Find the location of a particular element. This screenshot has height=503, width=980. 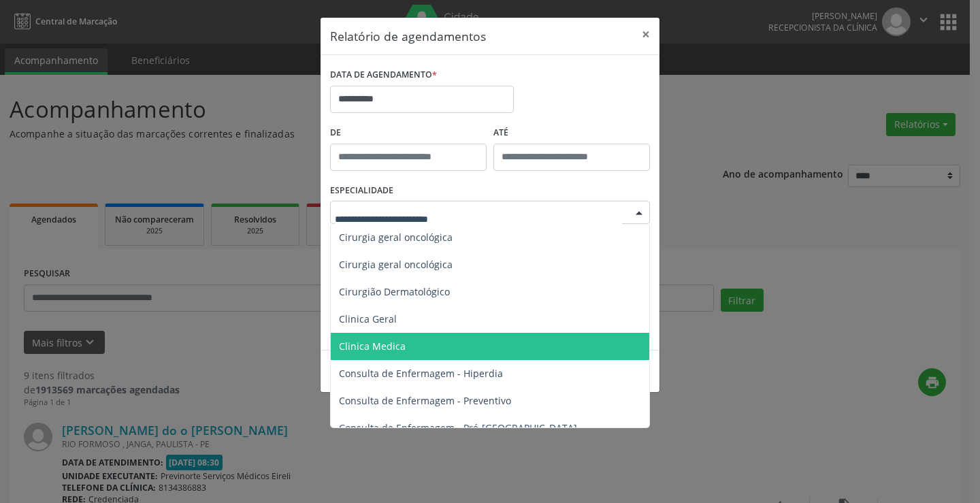

span: Clinica Geral is located at coordinates (367, 318).